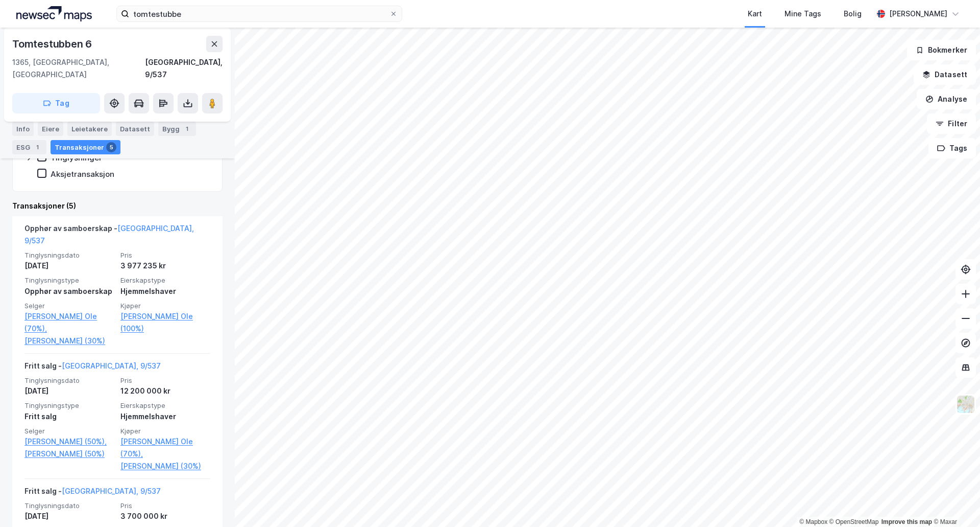 The image size is (980, 527). I want to click on button: Filter, so click(952, 123).